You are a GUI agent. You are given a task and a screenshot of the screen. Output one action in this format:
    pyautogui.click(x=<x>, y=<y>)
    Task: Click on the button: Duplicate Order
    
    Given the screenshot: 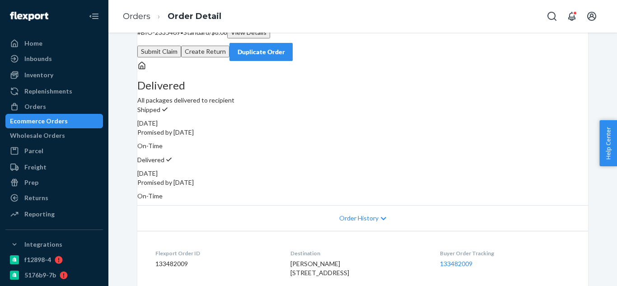 What is the action you would take?
    pyautogui.click(x=261, y=52)
    